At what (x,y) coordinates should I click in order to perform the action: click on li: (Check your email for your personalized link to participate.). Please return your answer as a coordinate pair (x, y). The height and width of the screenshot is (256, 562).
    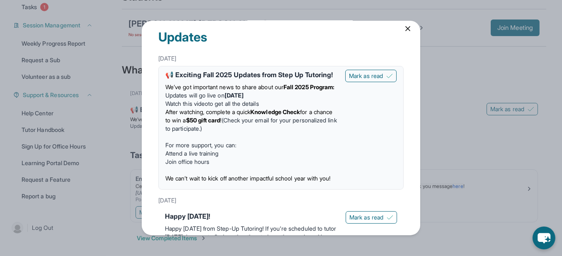
    Looking at the image, I should click on (252, 120).